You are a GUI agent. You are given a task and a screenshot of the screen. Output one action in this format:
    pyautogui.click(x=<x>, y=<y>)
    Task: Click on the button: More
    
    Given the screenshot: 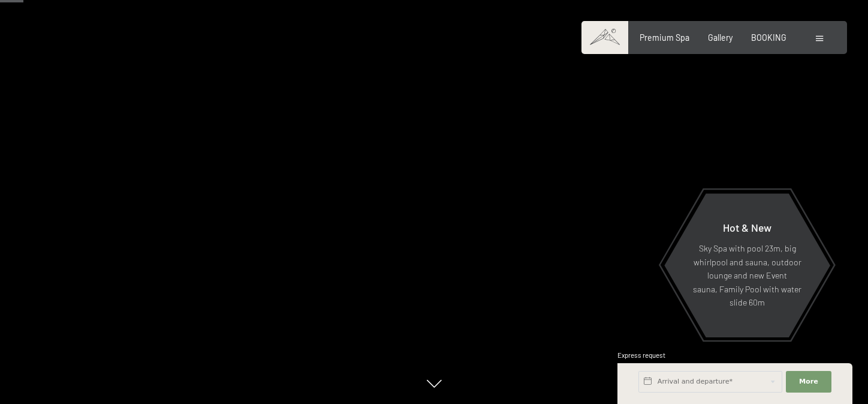 What is the action you would take?
    pyautogui.click(x=809, y=381)
    